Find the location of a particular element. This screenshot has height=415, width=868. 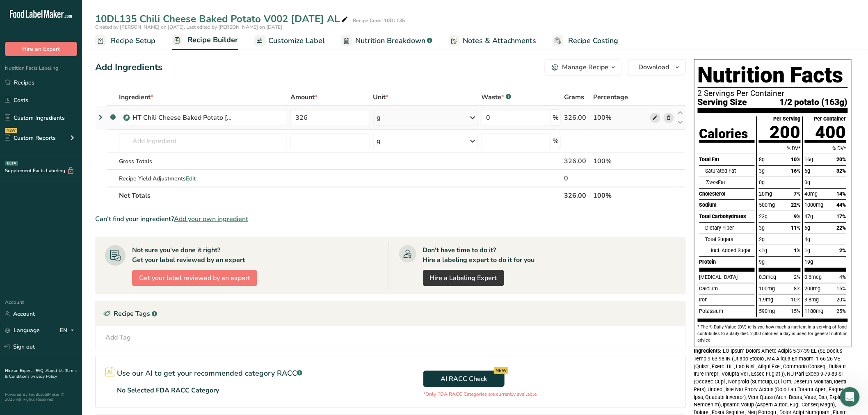

div: Sodium is located at coordinates (727, 205).